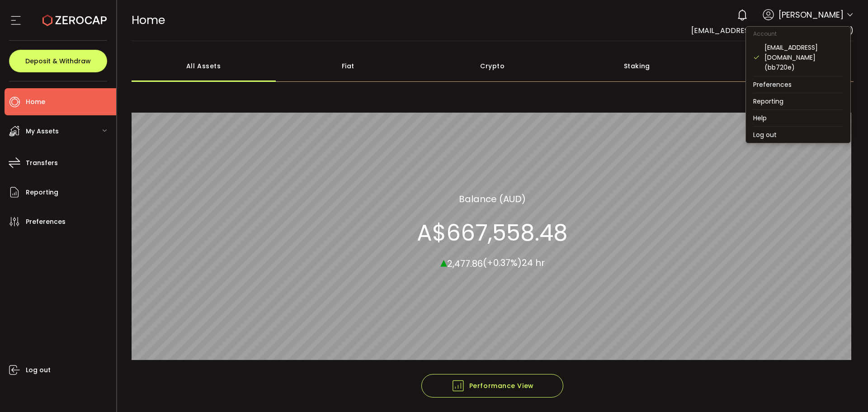  I want to click on div: Structured Products, so click(782, 66).